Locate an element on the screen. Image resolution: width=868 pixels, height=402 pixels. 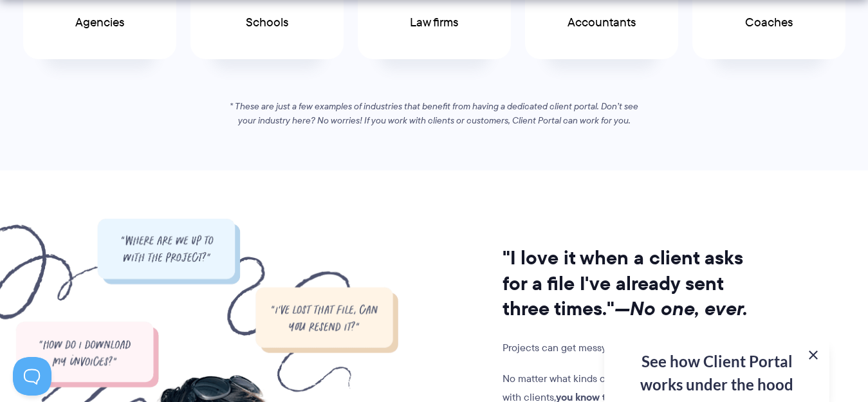
span: Coaches is located at coordinates (769, 22).